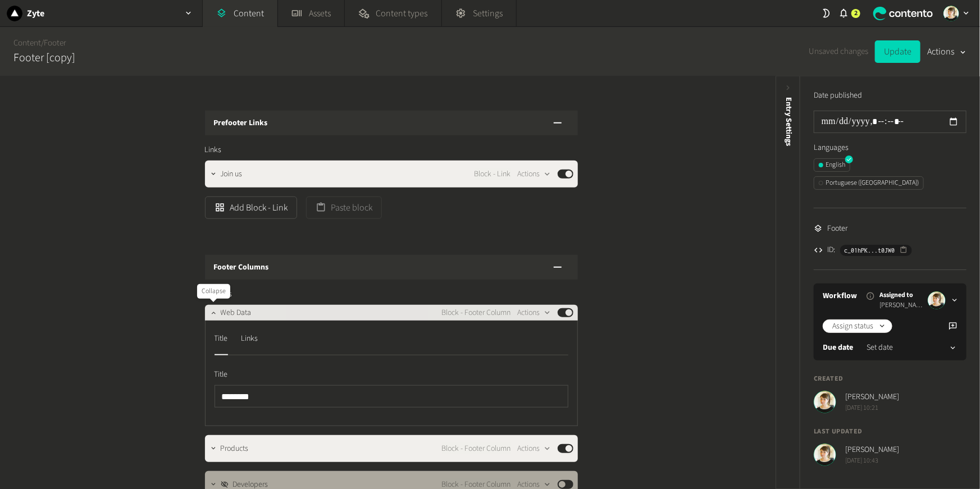 This screenshot has width=980, height=489. Describe the element at coordinates (35, 14) in the screenshot. I see `h2: Zyte` at that location.